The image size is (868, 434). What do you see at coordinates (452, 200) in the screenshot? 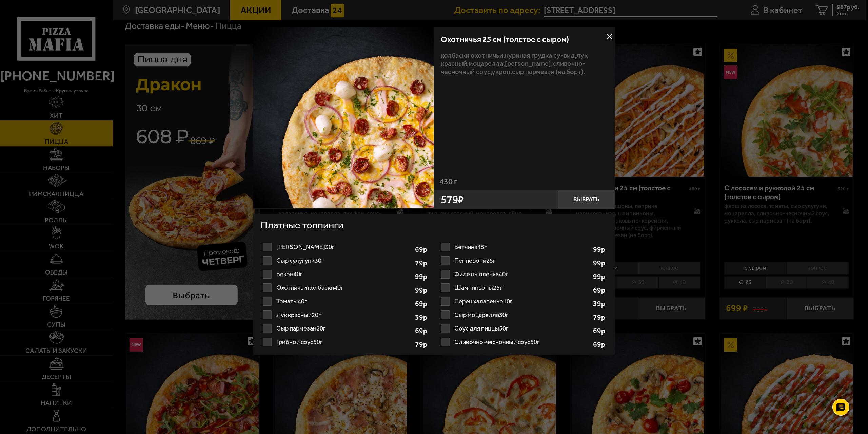
I see `span: 579 ₽` at bounding box center [452, 200].